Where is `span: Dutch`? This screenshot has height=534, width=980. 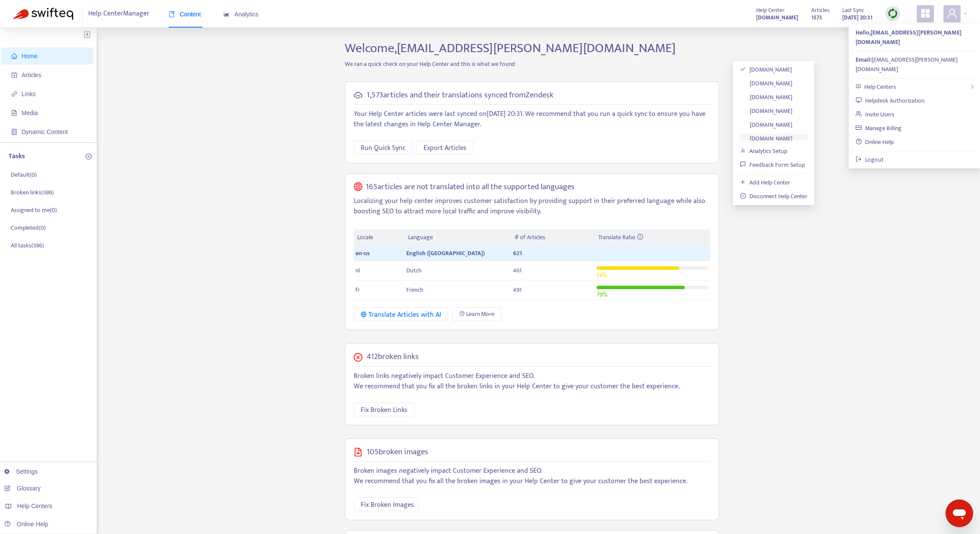 span: Dutch is located at coordinates (414, 270).